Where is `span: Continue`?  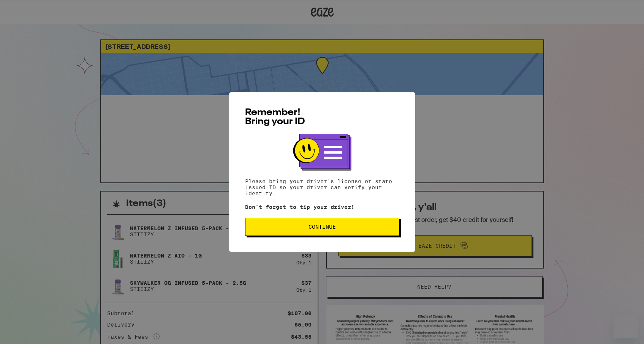 span: Continue is located at coordinates (322, 227).